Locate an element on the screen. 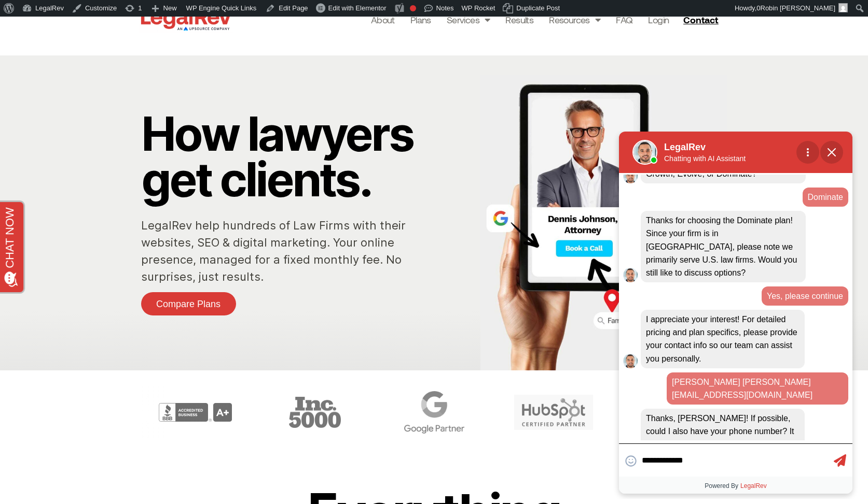 This screenshot has width=868, height=504. div: 5 / 6 is located at coordinates (554, 413).